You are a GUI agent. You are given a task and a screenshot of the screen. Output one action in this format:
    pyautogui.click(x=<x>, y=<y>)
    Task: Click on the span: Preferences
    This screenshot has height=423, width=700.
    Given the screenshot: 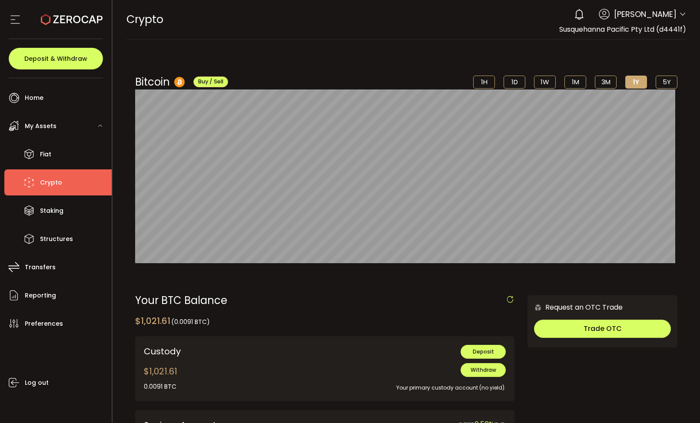 What is the action you would take?
    pyautogui.click(x=44, y=324)
    